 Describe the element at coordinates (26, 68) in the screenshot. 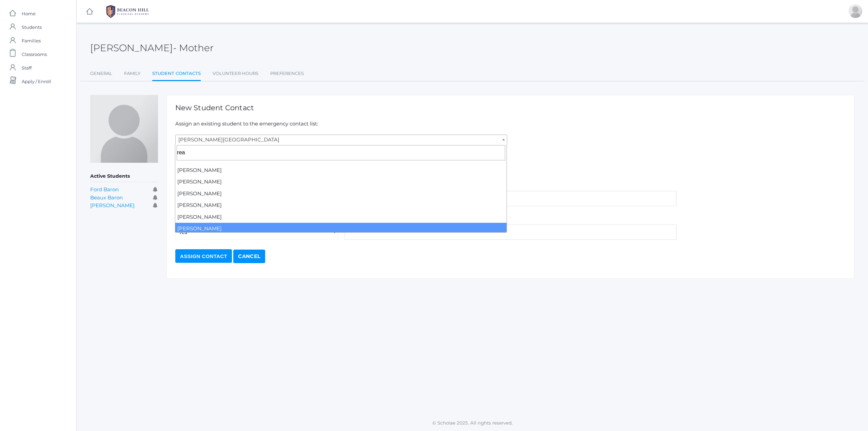

I see `span: Staff` at that location.